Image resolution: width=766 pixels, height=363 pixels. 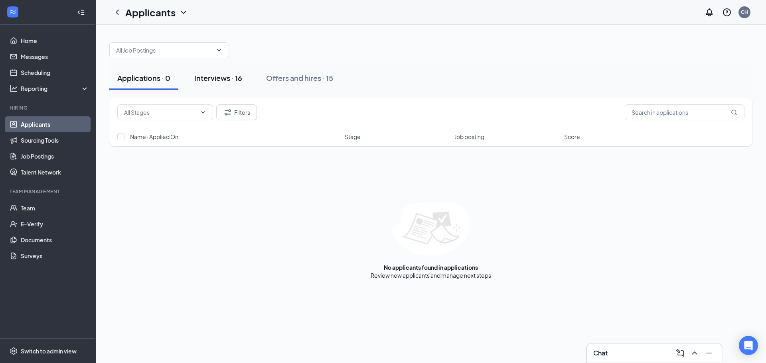 What do you see at coordinates (164, 50) in the screenshot?
I see `input: All Job Postings` at bounding box center [164, 50].